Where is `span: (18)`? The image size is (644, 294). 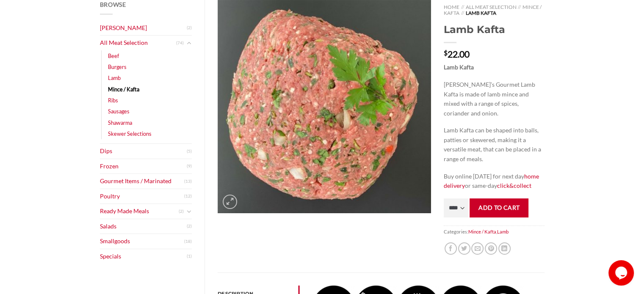
span: (18) is located at coordinates (188, 242).